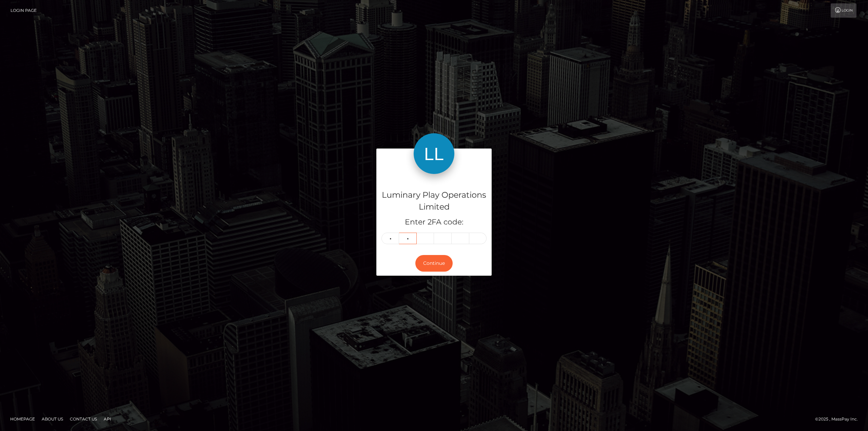 The image size is (868, 431). What do you see at coordinates (23, 11) in the screenshot?
I see `a: Login Page` at bounding box center [23, 11].